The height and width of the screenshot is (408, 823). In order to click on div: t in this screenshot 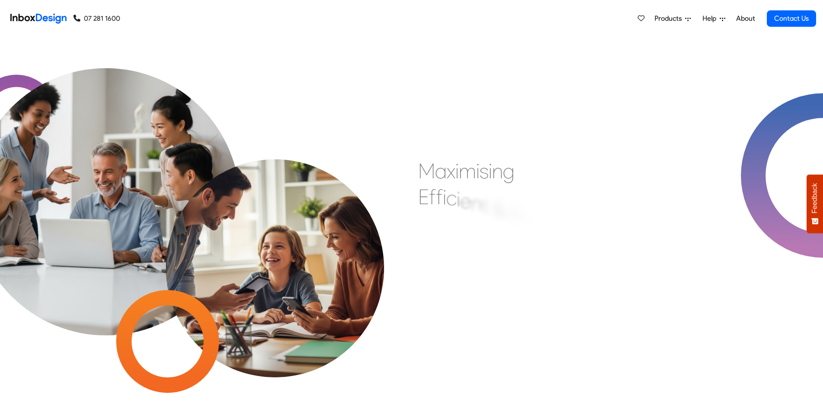, I will do `click(485, 206)`.